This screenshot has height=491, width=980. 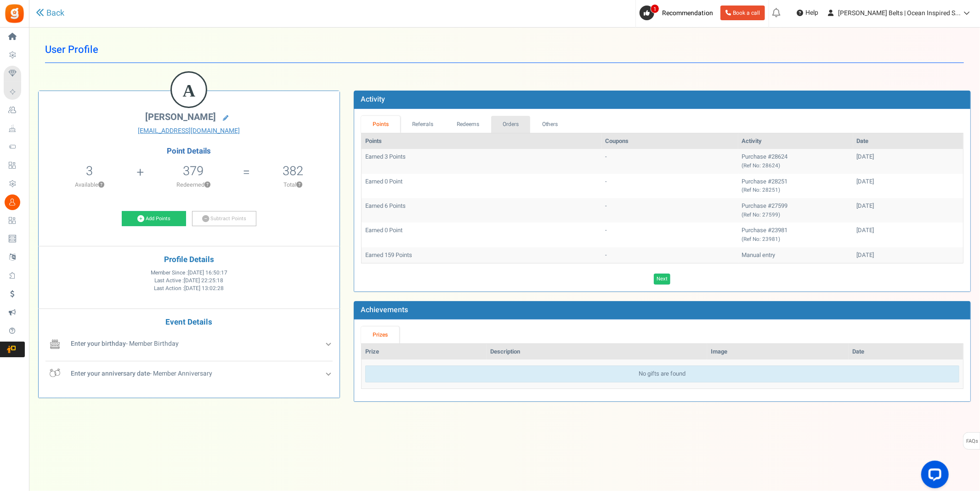 What do you see at coordinates (193, 171) in the screenshot?
I see `h5: 379` at bounding box center [193, 171].